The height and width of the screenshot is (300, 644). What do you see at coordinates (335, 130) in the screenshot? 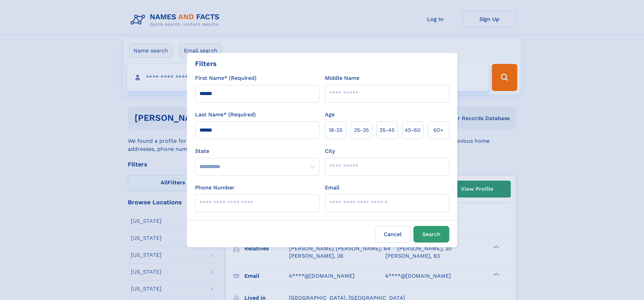
I see `span: 18‑25` at bounding box center [335, 130].